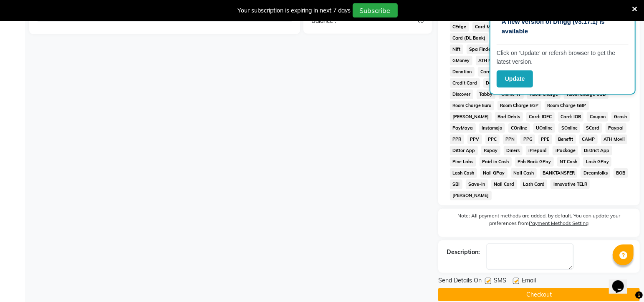 The height and width of the screenshot is (302, 644). Describe the element at coordinates (563, 26) in the screenshot. I see `p: A new version of Dingg (v3.17.1) is available` at that location.